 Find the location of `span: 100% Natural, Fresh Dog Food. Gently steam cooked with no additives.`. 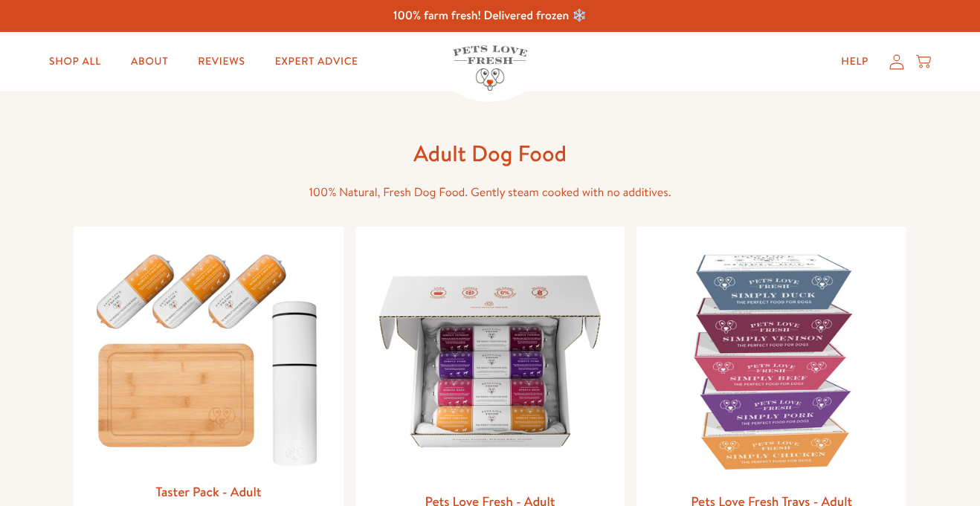

span: 100% Natural, Fresh Dog Food. Gently steam cooked with no additives. is located at coordinates (489, 193).